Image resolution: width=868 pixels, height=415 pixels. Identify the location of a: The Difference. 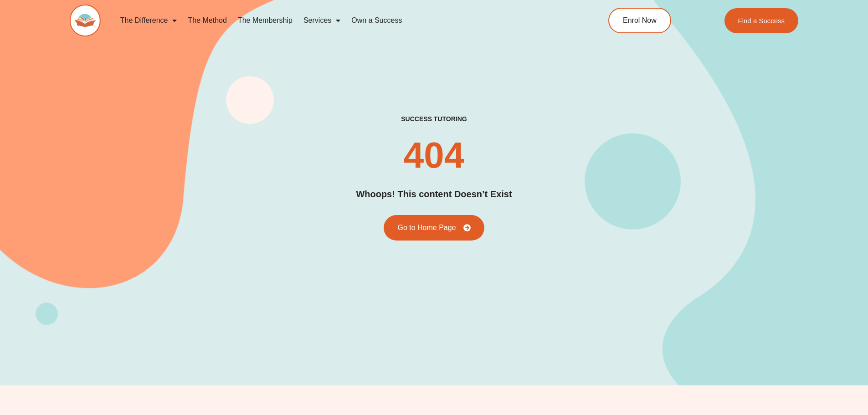
(149, 21).